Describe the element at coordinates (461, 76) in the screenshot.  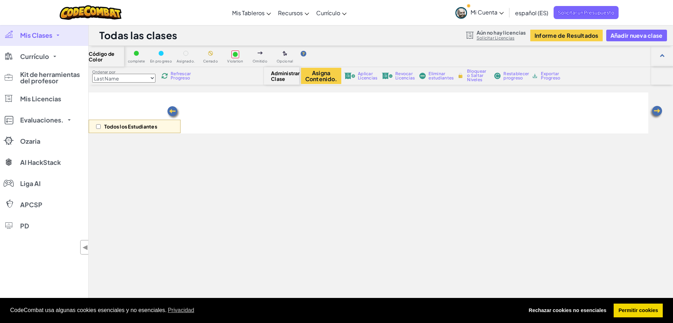
I see `img: IconLock.svg` at that location.